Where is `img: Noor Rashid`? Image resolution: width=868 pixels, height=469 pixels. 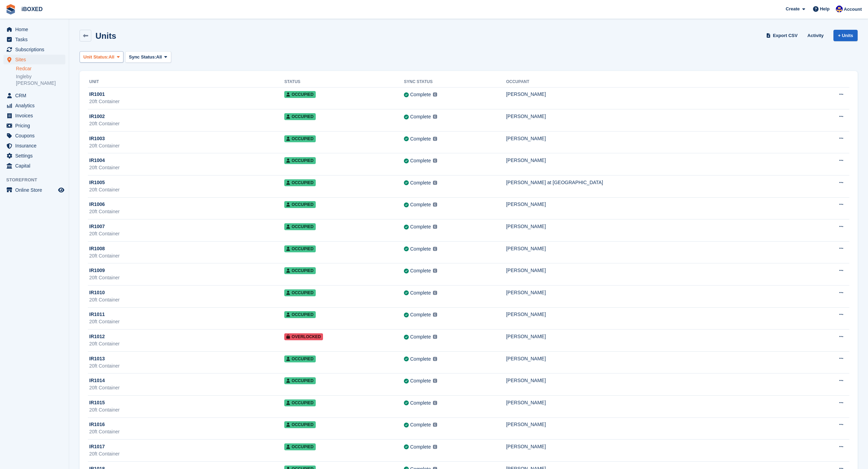
img: Noor Rashid is located at coordinates (840, 9).